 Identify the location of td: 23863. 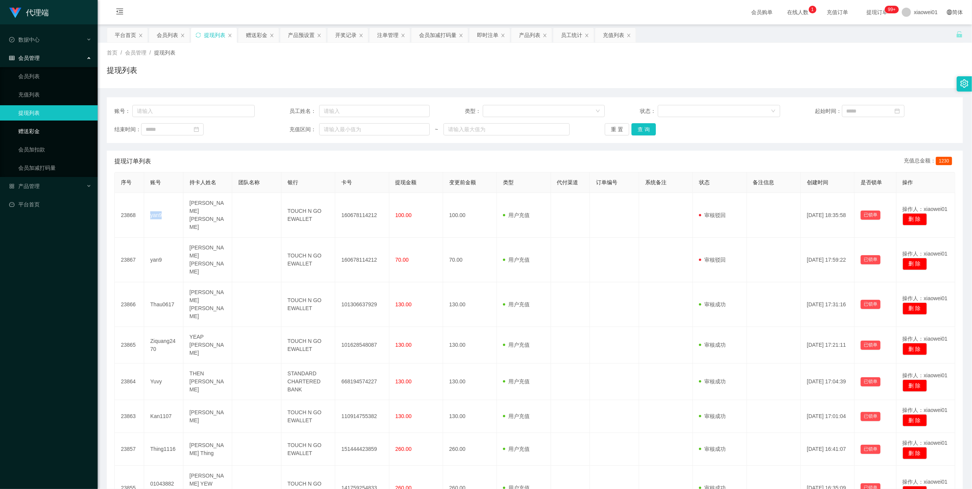
(129, 416).